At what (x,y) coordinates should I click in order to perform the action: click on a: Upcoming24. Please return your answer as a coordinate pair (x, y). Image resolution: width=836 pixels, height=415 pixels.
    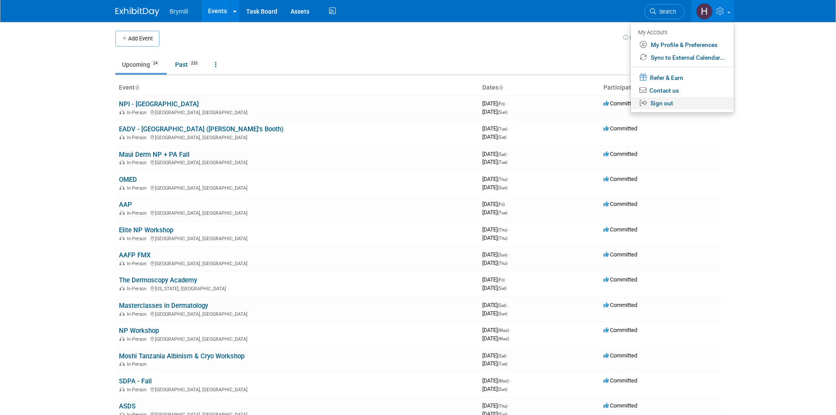
    Looking at the image, I should click on (141, 65).